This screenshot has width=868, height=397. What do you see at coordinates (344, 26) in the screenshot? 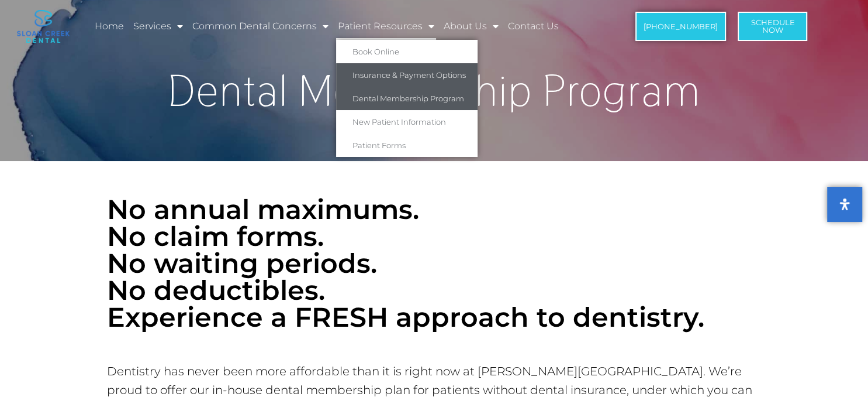
I see `nav: Menu` at bounding box center [344, 26].